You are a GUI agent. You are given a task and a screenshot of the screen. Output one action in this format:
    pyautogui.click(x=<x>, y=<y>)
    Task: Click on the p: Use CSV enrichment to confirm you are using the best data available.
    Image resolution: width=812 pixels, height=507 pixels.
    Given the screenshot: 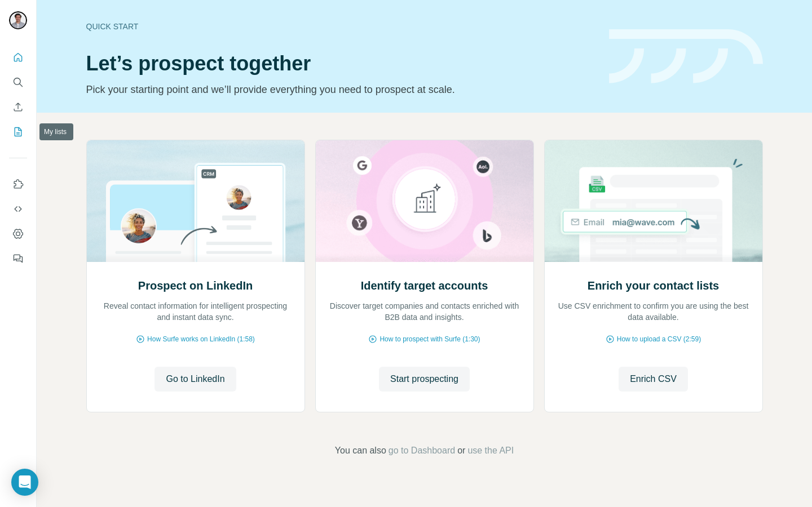 What is the action you would take?
    pyautogui.click(x=654, y=312)
    